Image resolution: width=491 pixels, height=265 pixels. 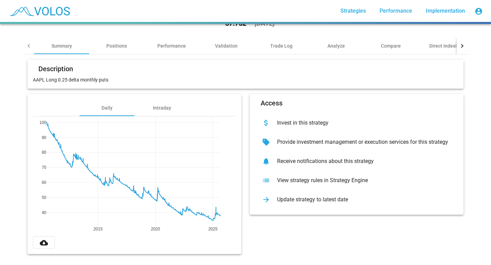 What do you see at coordinates (353, 11) in the screenshot?
I see `span: Strategies` at bounding box center [353, 11].